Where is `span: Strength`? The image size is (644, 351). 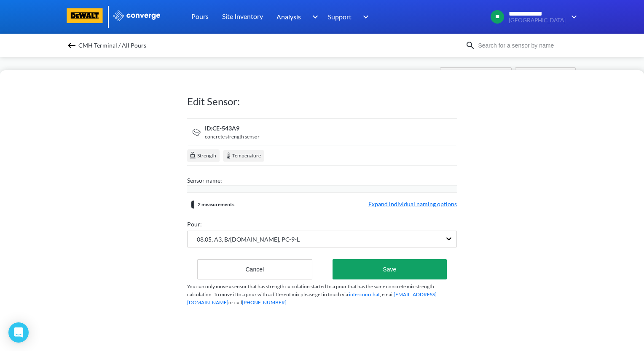 span: Strength is located at coordinates (206, 156).